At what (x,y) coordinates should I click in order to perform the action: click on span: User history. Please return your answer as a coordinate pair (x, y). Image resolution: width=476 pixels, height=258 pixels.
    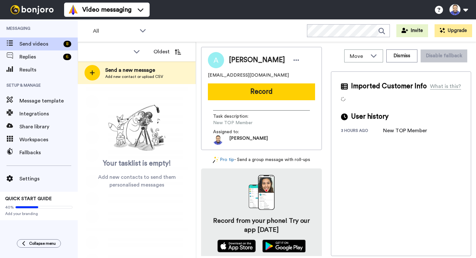
    Looking at the image, I should click on (369, 117).